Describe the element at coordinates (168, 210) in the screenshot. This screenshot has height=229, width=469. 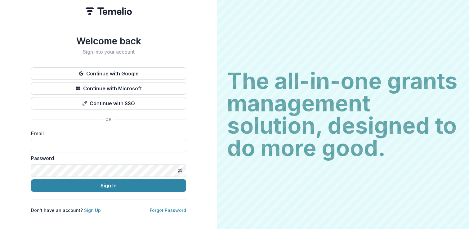
I see `a: Forgot Password` at that location.